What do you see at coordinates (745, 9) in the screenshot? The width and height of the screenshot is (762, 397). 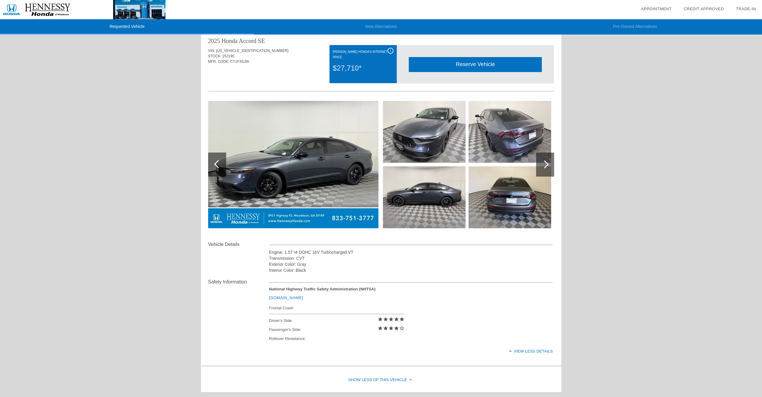 I see `a: Trade-In` at bounding box center [745, 9].